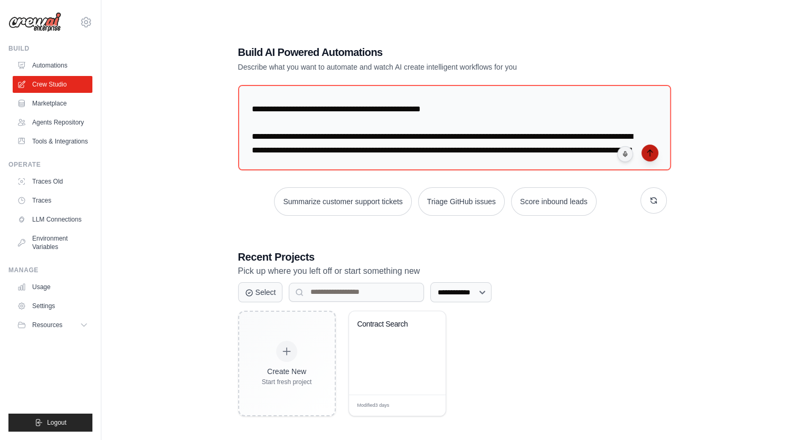 Image resolution: width=803 pixels, height=440 pixels. Describe the element at coordinates (373, 406) in the screenshot. I see `span: Modified 3 days` at that location.